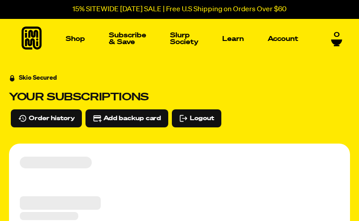 This screenshot has width=359, height=221. What do you see at coordinates (283, 39) in the screenshot?
I see `a: Account` at bounding box center [283, 39].